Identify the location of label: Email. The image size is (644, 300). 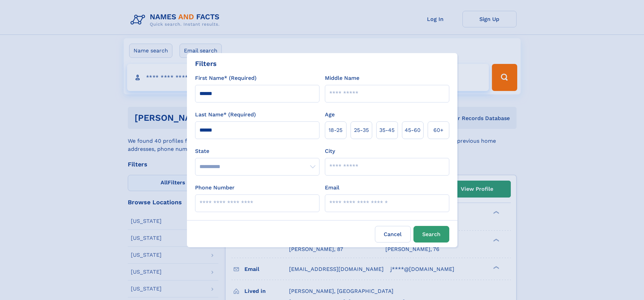
(332, 188).